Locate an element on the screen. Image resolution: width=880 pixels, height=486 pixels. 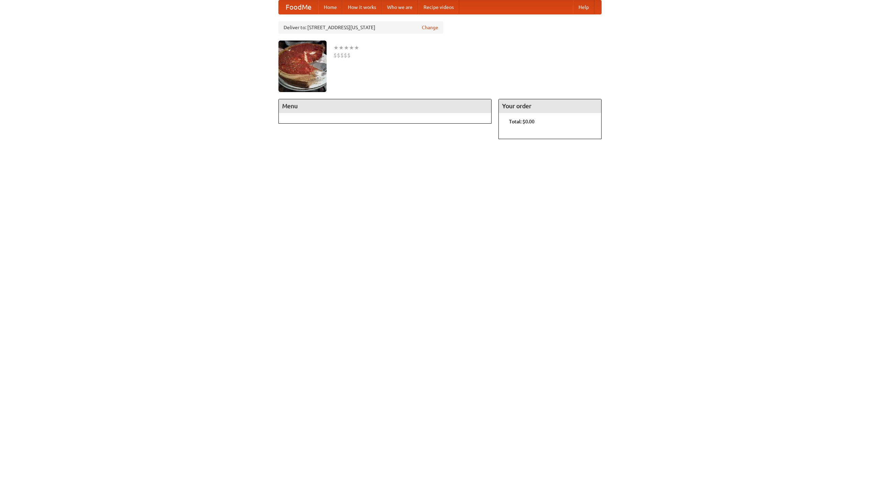
a: Who we are is located at coordinates (400, 7).